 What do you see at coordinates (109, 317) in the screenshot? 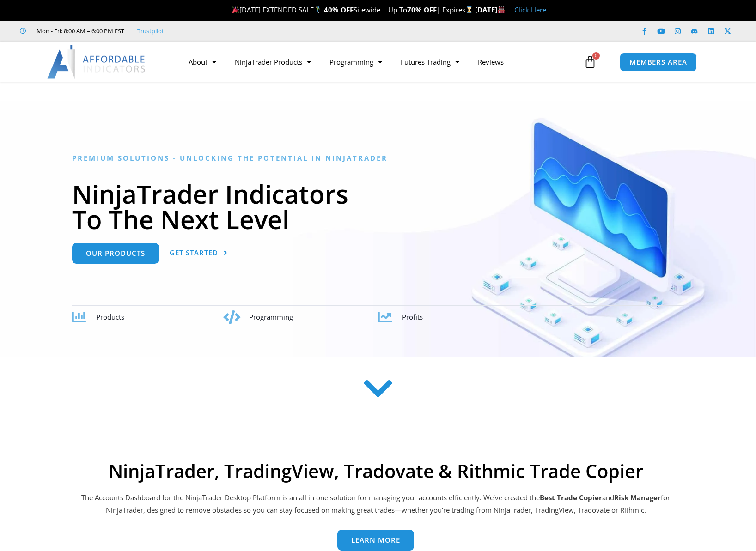
I see `span: Products` at bounding box center [109, 317].